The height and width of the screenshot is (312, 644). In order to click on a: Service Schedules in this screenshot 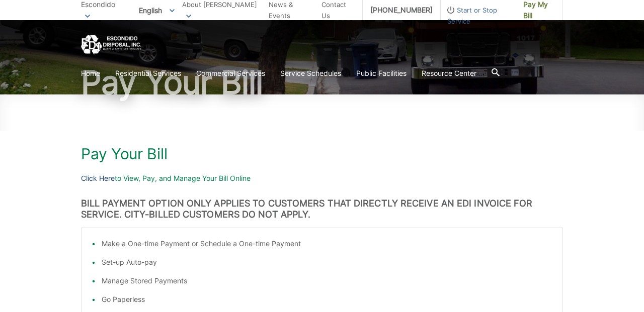, I will do `click(310, 73)`.